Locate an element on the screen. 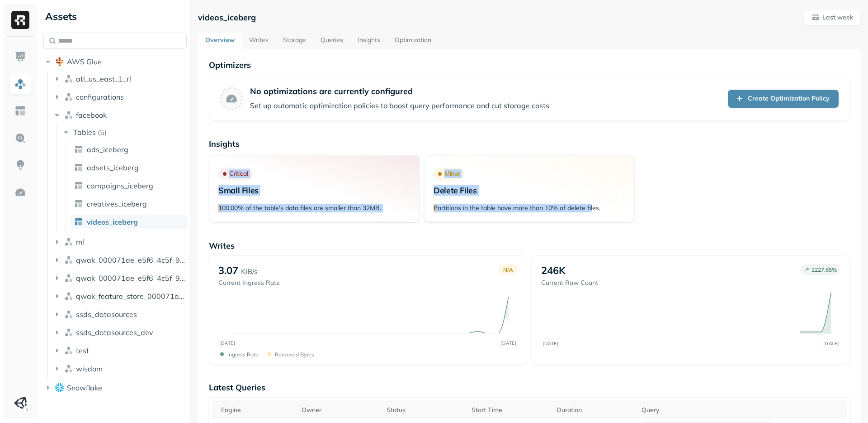 The width and height of the screenshot is (868, 423). p: 100.00% of the table's data files are smaller than 32MB. is located at coordinates (314, 208).